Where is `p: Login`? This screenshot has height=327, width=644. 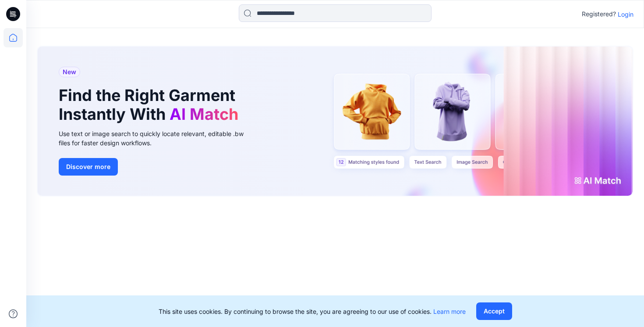
p: Login is located at coordinates (626, 14).